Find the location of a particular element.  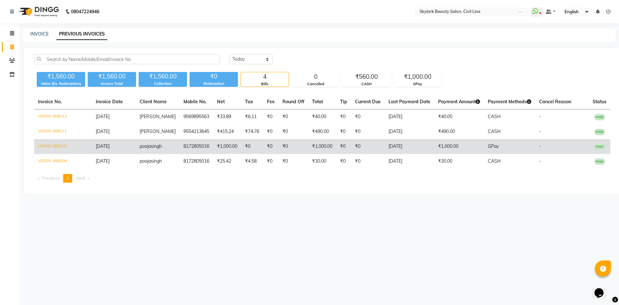

nav: Pagination is located at coordinates (322, 178).